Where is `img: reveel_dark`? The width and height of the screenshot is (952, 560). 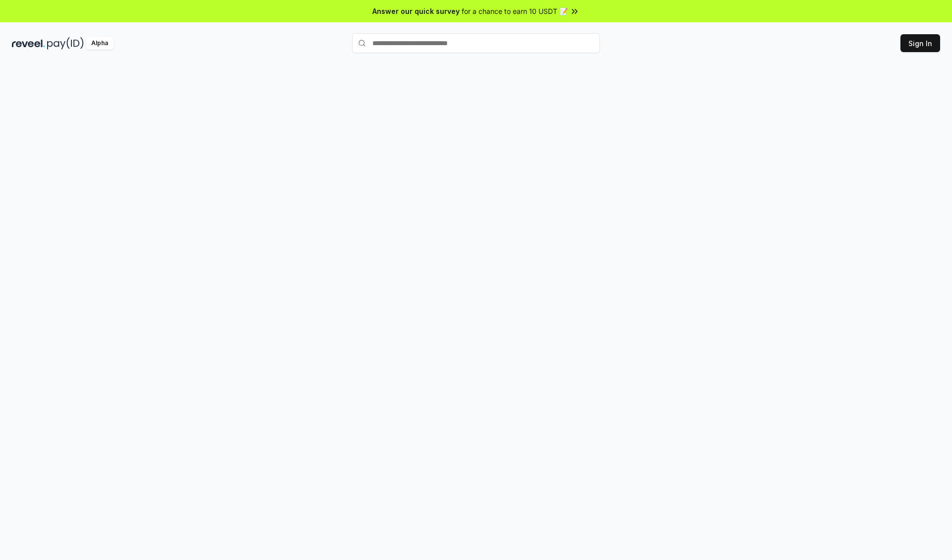 img: reveel_dark is located at coordinates (28, 43).